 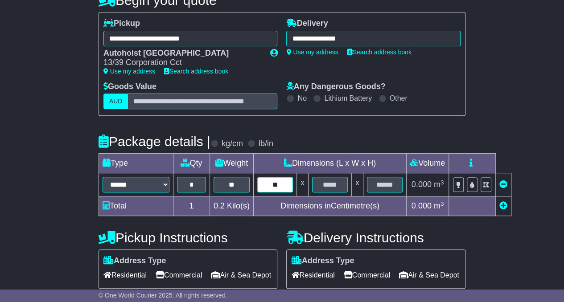 I want to click on label: Lithium Battery, so click(x=348, y=98).